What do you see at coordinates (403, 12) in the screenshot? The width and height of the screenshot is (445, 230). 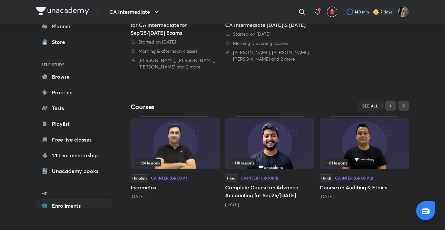 I see `img: Bhumika` at bounding box center [403, 12].